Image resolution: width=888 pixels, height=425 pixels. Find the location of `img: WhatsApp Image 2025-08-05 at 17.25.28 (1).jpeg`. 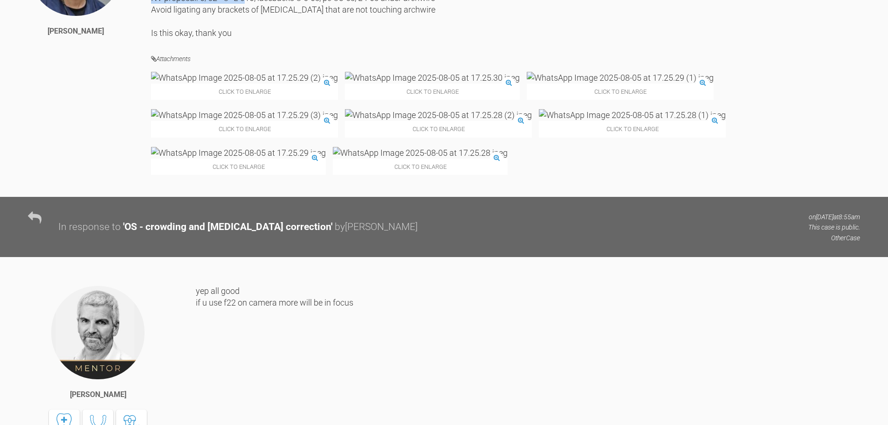

img: WhatsApp Image 2025-08-05 at 17.25.28 (1).jpeg is located at coordinates (632, 115).